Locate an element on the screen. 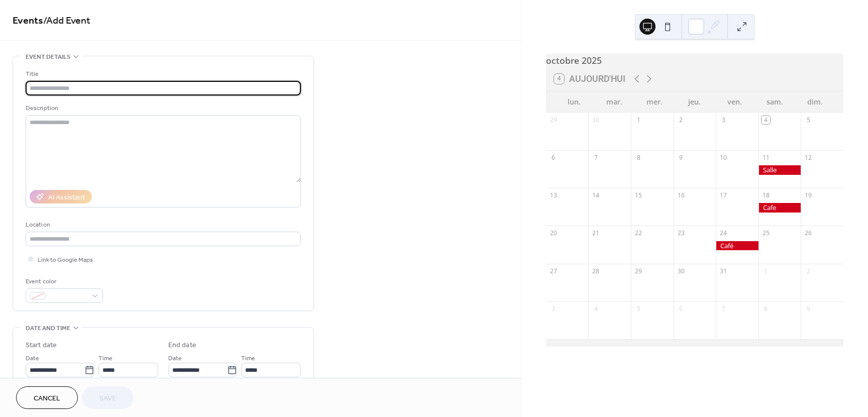  div: Title is located at coordinates (162, 74).